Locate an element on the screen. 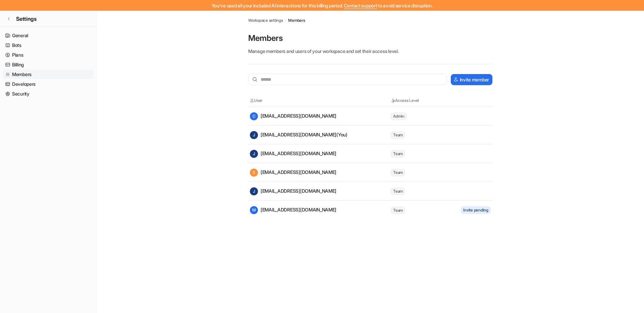 The width and height of the screenshot is (644, 313). th: Access Level is located at coordinates (420, 101).